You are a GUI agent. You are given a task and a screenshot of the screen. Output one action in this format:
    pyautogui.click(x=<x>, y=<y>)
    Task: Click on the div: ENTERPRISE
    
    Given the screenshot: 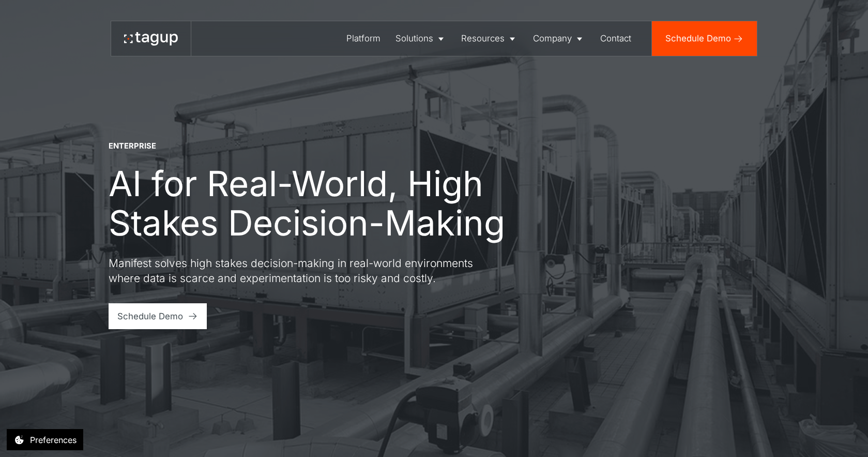 What is the action you would take?
    pyautogui.click(x=133, y=146)
    